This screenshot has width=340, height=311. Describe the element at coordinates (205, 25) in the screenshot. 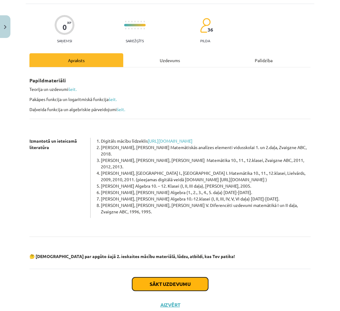

I see `img: students-c634bb4e5e11cddfef0936a35e636f08e4e9abd3cc4e673bd6f9a4125e45ecb1.svg` at that location.